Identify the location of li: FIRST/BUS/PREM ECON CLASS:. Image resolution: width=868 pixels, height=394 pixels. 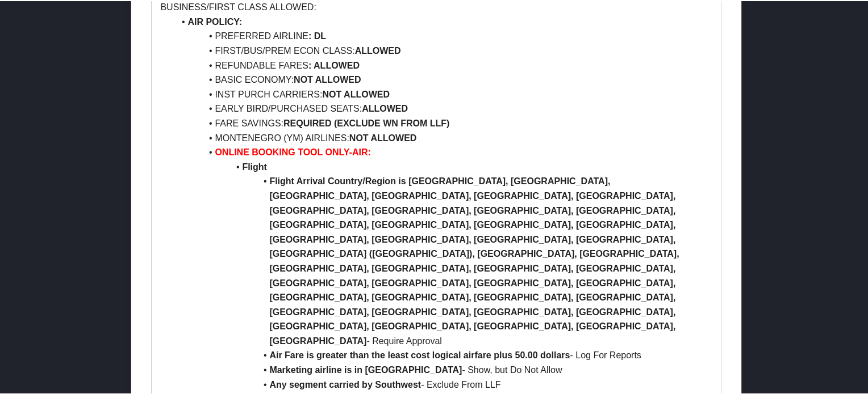
(442, 50).